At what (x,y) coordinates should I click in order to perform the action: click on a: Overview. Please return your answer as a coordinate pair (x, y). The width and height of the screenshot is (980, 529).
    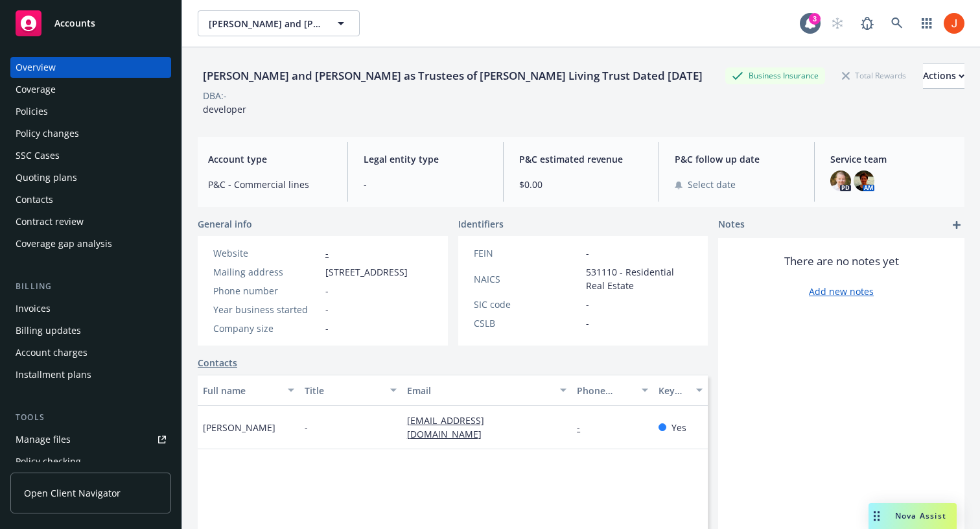
    Looking at the image, I should click on (91, 68).